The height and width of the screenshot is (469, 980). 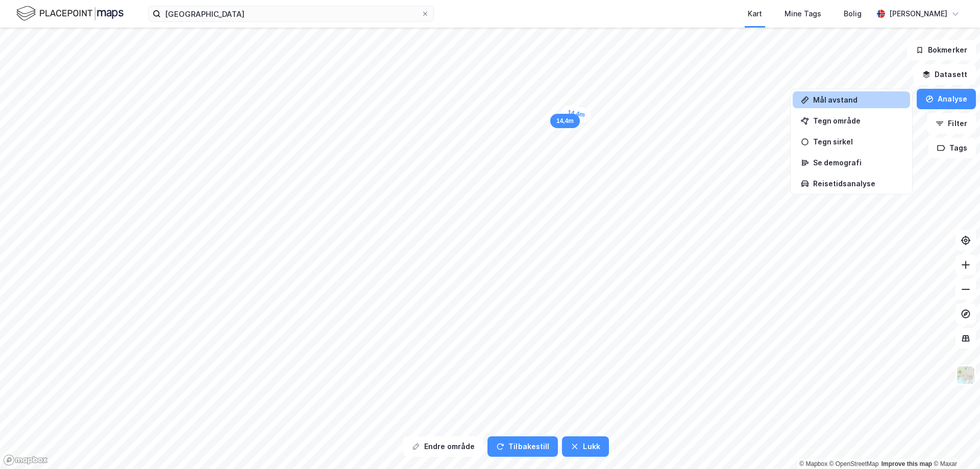 What do you see at coordinates (803, 13) in the screenshot?
I see `div: Mine Tags` at bounding box center [803, 13].